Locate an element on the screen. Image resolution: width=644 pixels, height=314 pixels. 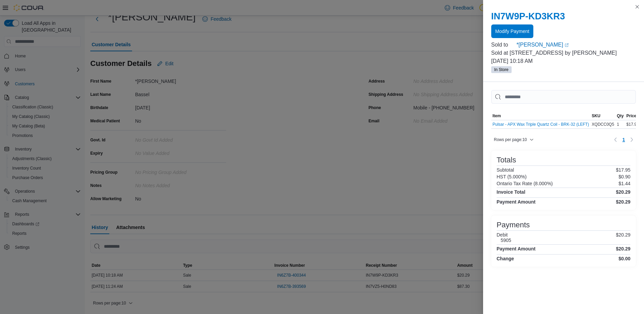
input: This is a search bar. As you type, the results lower in the page will automatically filter. is located at coordinates (564, 97).